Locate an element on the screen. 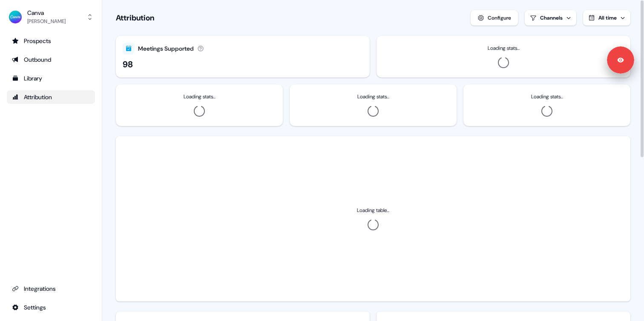 Image resolution: width=644 pixels, height=321 pixels. div: Channels is located at coordinates (551, 18).